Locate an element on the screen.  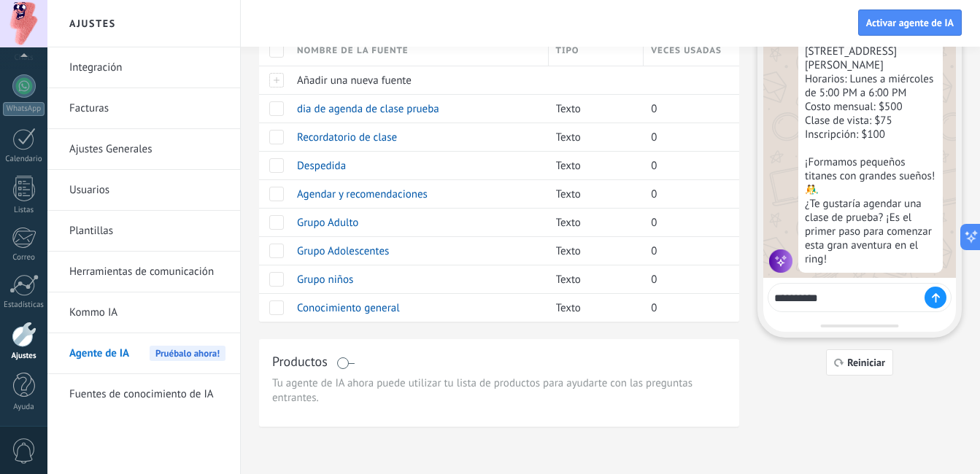
span: Pruébalo ahora! is located at coordinates (187, 353).